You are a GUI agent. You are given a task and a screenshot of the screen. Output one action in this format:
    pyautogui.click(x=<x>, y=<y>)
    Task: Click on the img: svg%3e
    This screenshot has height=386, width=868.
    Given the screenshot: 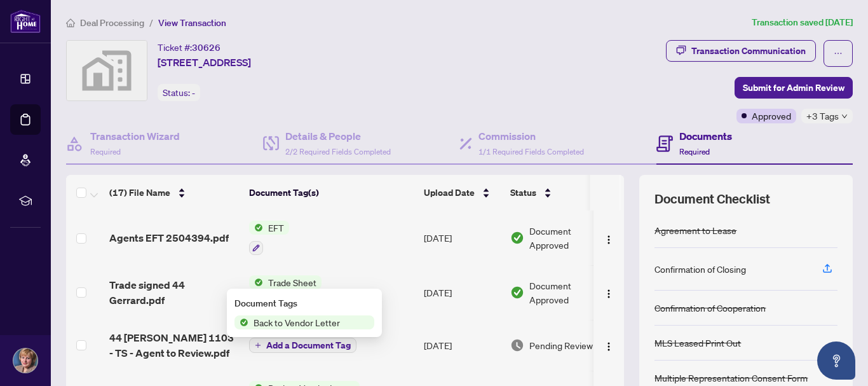 What is the action you would take?
    pyautogui.click(x=107, y=71)
    